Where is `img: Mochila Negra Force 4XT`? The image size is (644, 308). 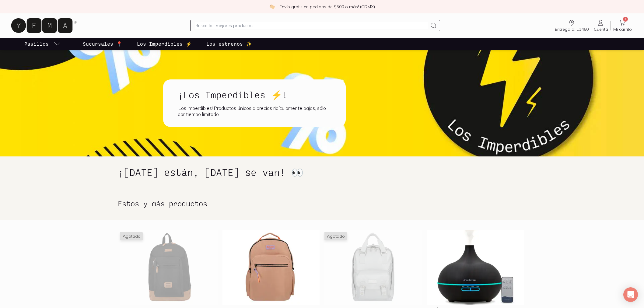 img: Mochila Negra Force 4XT is located at coordinates (169, 267).